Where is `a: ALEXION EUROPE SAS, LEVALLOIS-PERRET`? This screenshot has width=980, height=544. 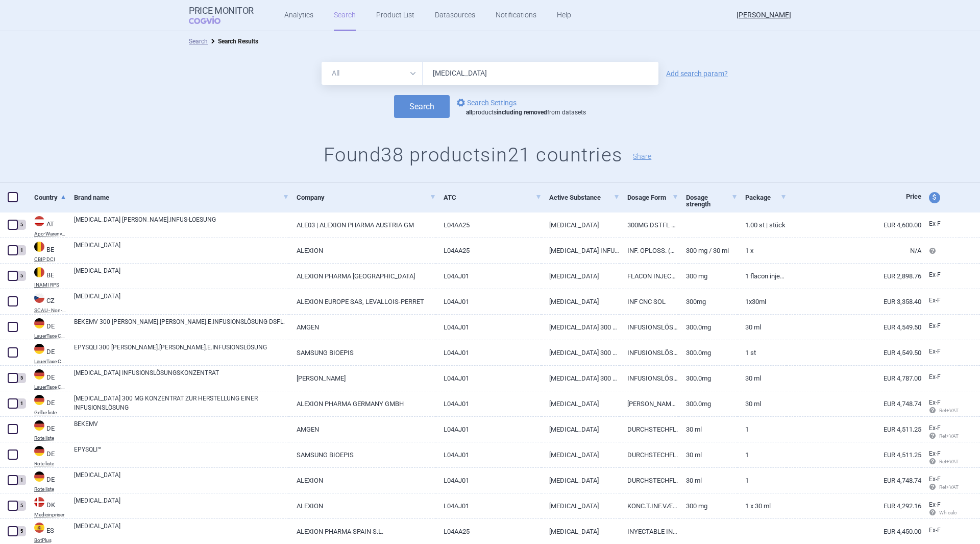
a: ALEXION EUROPE SAS, LEVALLOIS-PERRET is located at coordinates (363, 301).